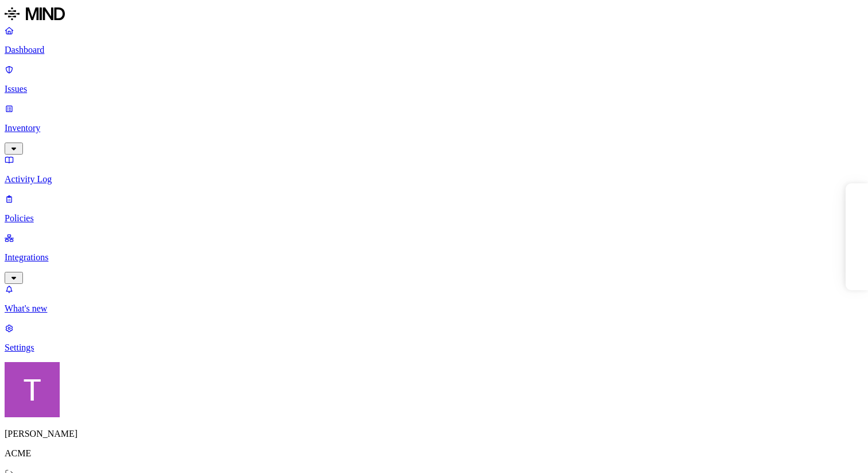 This screenshot has width=868, height=473. I want to click on p: Issues, so click(434, 89).